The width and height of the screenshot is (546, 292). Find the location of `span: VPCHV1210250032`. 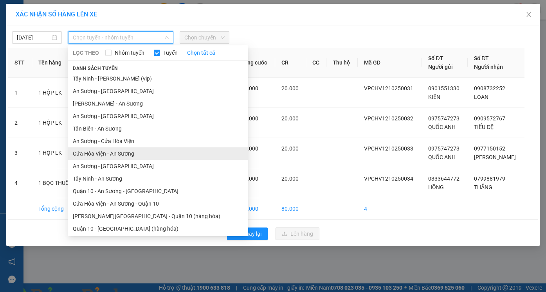

span: VPCHV1210250032 is located at coordinates (388, 119).